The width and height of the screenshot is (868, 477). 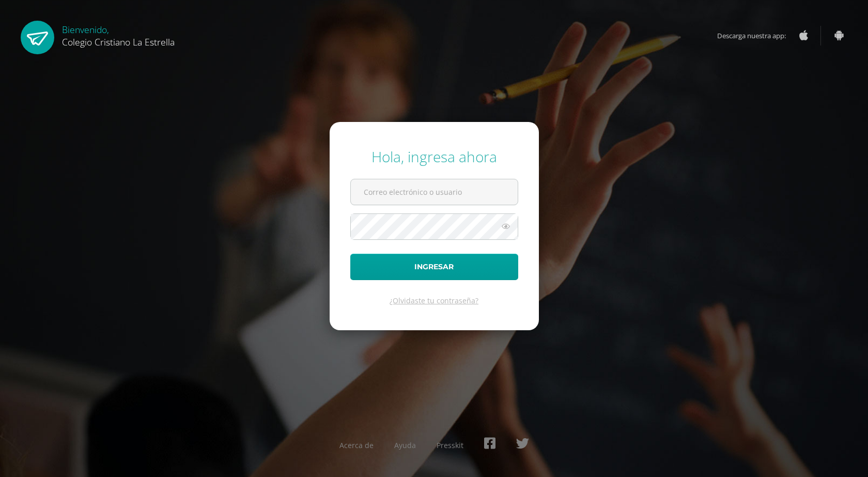 What do you see at coordinates (434, 300) in the screenshot?
I see `a: ¿Olvidaste tu contraseña?` at bounding box center [434, 300].